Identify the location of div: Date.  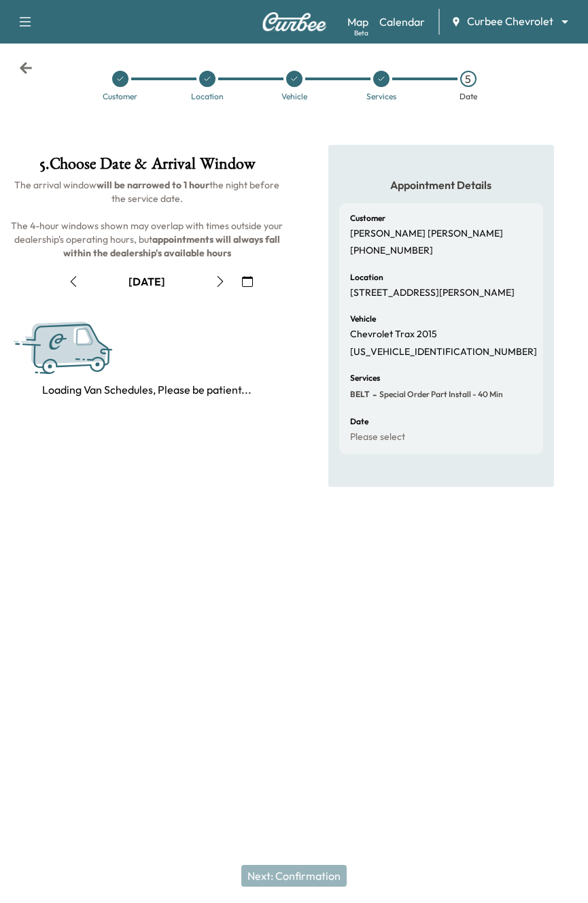
(469, 96).